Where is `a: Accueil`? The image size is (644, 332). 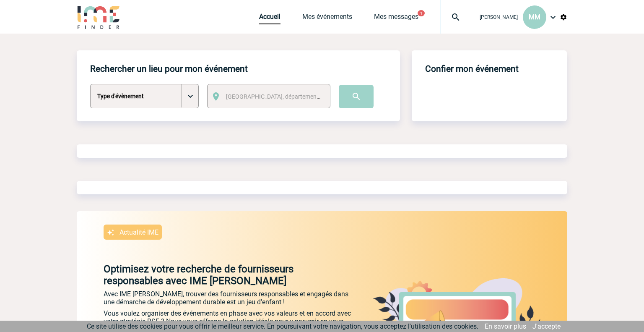
a: Accueil is located at coordinates (270, 18).